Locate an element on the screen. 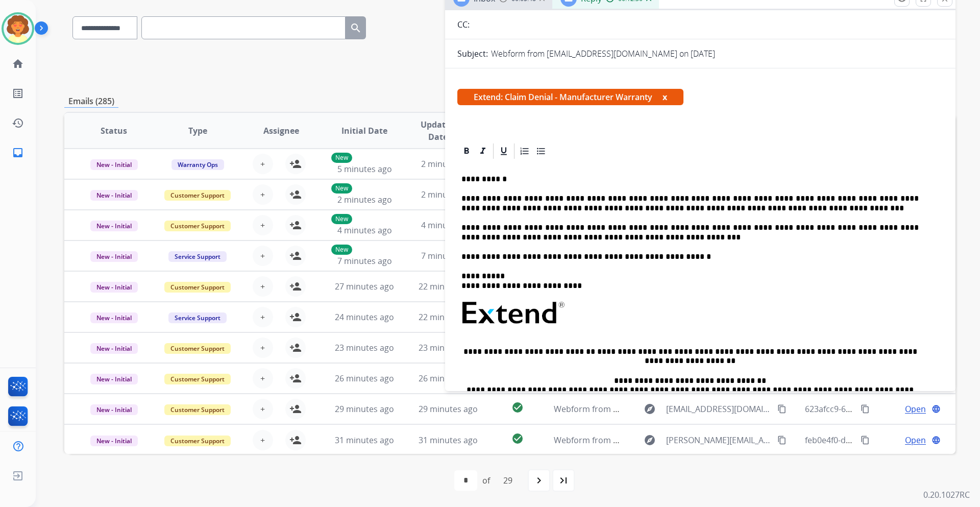 The height and width of the screenshot is (507, 980). div: Ordered List is located at coordinates (525, 151).